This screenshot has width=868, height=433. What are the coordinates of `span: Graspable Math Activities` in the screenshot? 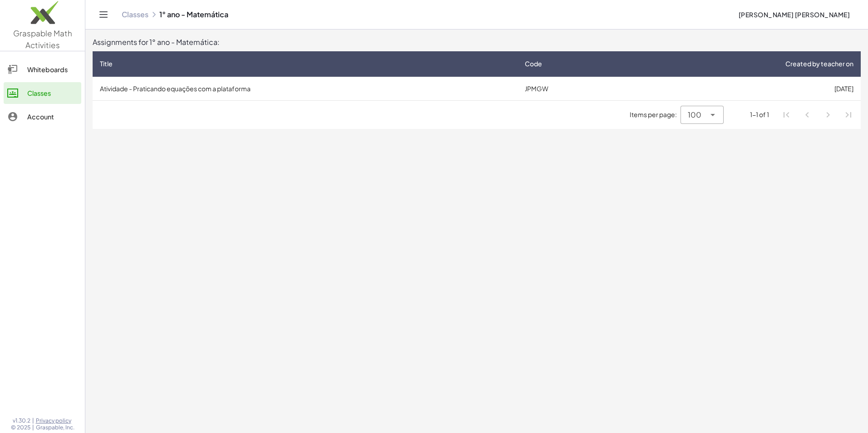 It's located at (42, 39).